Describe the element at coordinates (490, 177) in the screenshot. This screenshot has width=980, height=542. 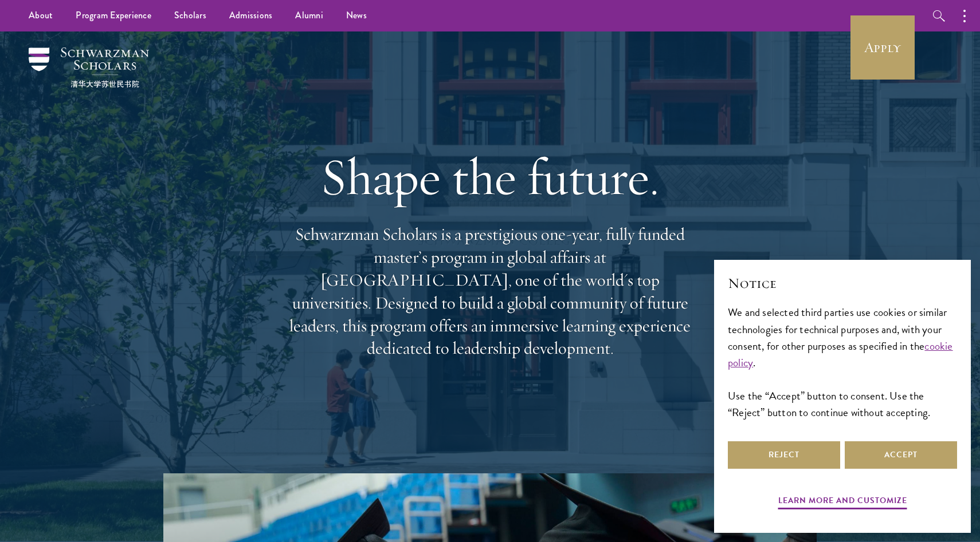
I see `h1: Shape the future.` at that location.